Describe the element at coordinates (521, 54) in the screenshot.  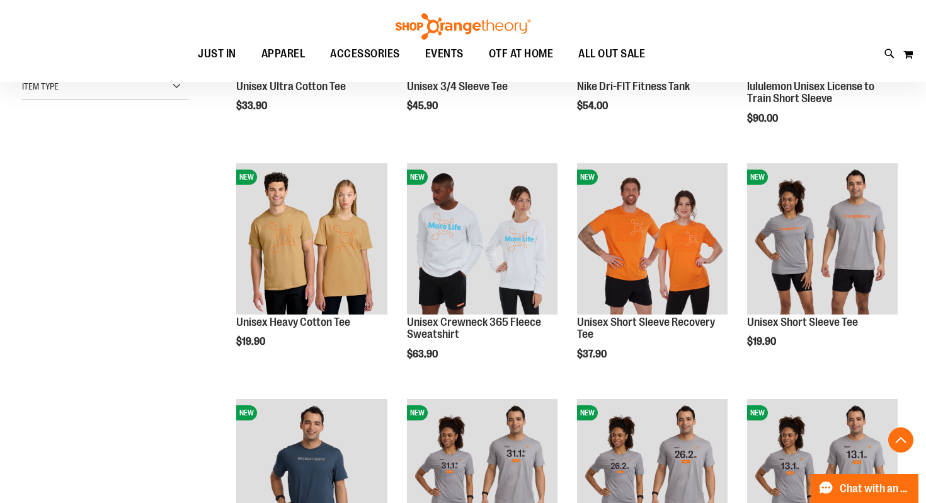
I see `span: OTF AT HOME` at that location.